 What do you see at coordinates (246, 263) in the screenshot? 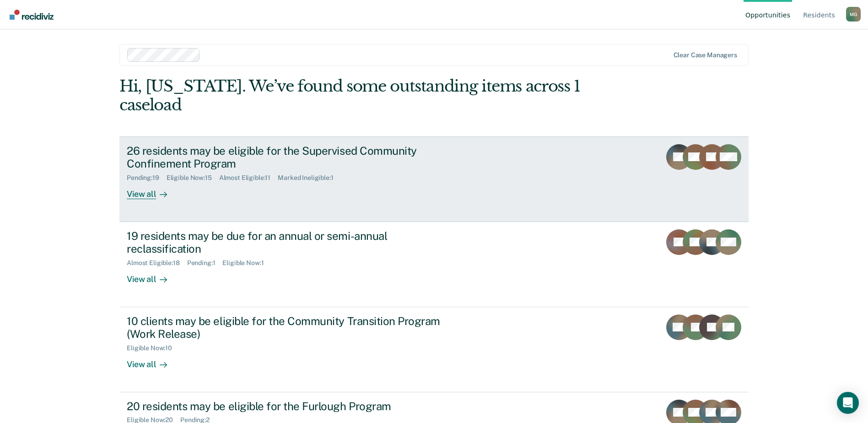
I see `div: Eligible Now : 1` at bounding box center [246, 263].